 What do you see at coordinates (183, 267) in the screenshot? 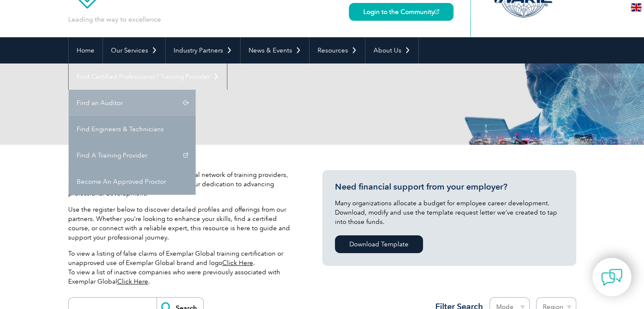
I see `p: To view a listing of false claims of Exemplar Global training certification or unapproved use of ...` at bounding box center [183, 267].